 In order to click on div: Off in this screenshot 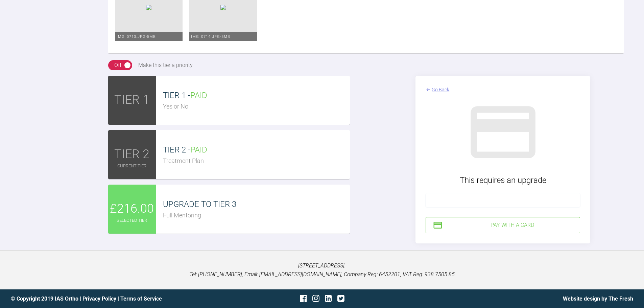, I will do `click(117, 65)`.